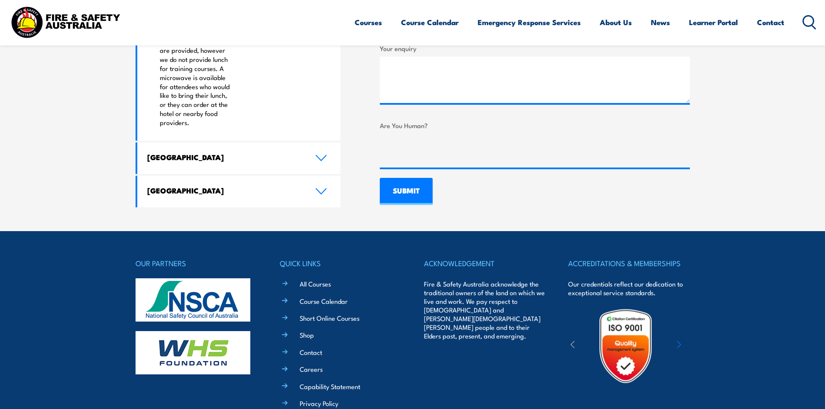  What do you see at coordinates (329, 318) in the screenshot?
I see `a: Short Online Courses` at bounding box center [329, 318].